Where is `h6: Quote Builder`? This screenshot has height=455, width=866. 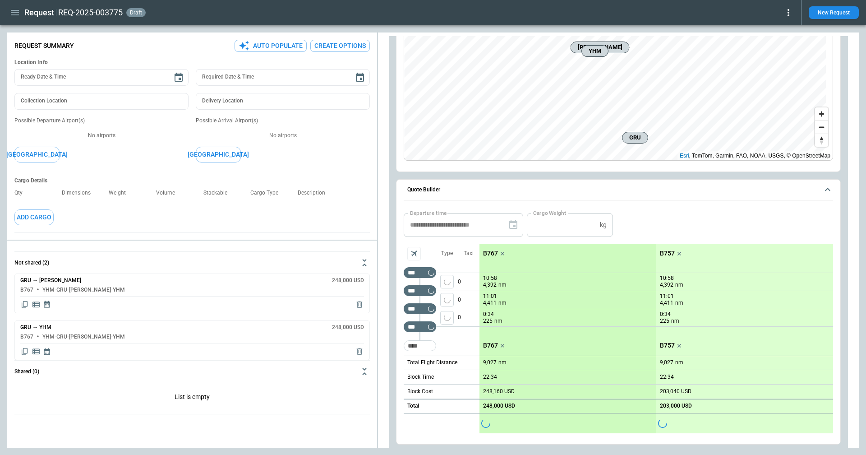 h6: Quote Builder is located at coordinates (423, 189).